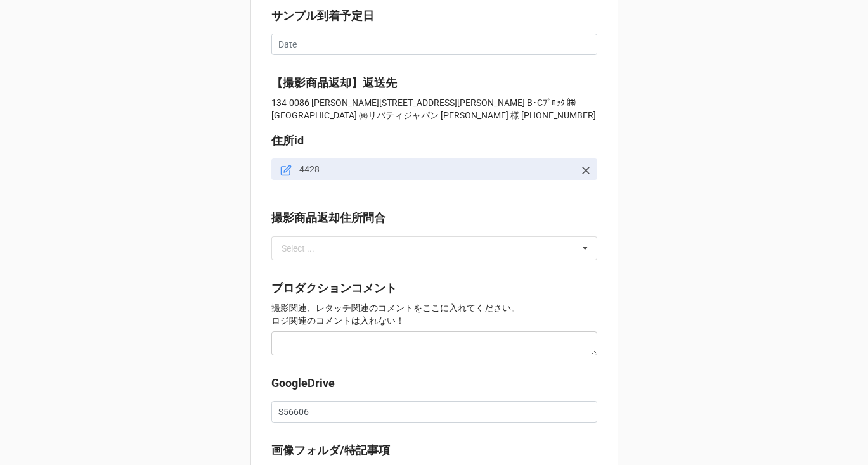 Image resolution: width=868 pixels, height=465 pixels. I want to click on p: 4428, so click(437, 169).